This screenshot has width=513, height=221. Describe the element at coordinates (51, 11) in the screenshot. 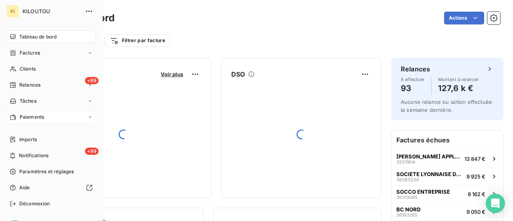

I see `span: KILOUTOU` at that location.